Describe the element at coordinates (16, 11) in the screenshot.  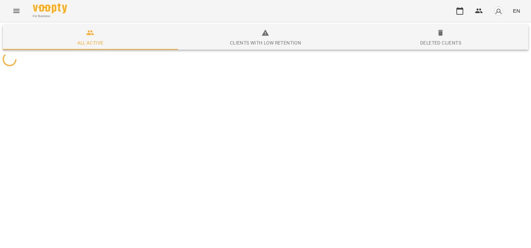
I see `button: Menu` at that location.